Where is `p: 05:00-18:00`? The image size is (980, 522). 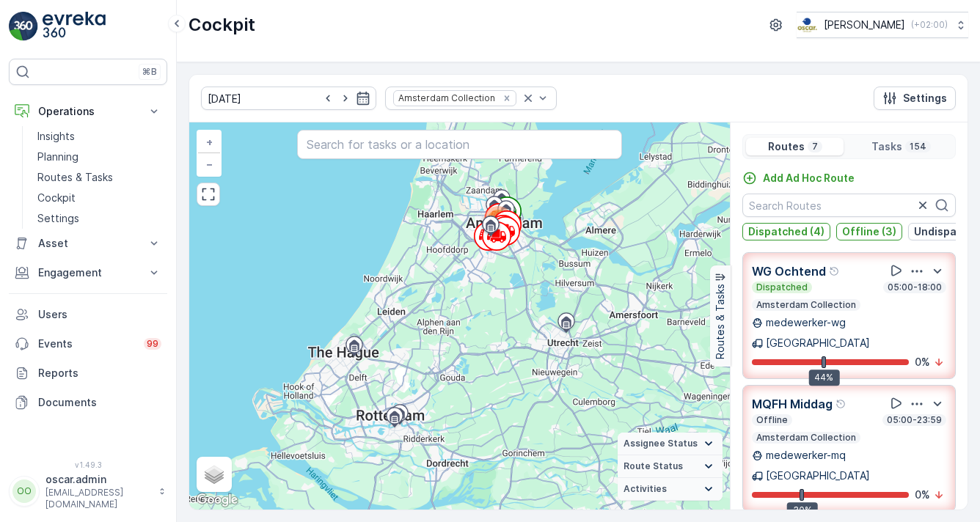 p: 05:00-18:00 is located at coordinates (914, 288).